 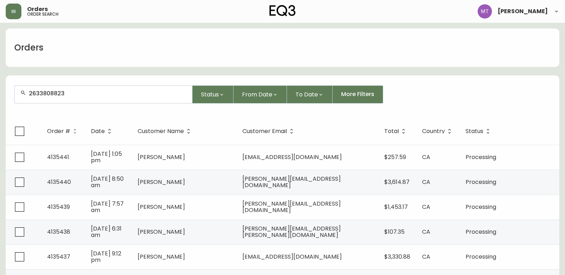 I want to click on span: $107.35, so click(x=394, y=232).